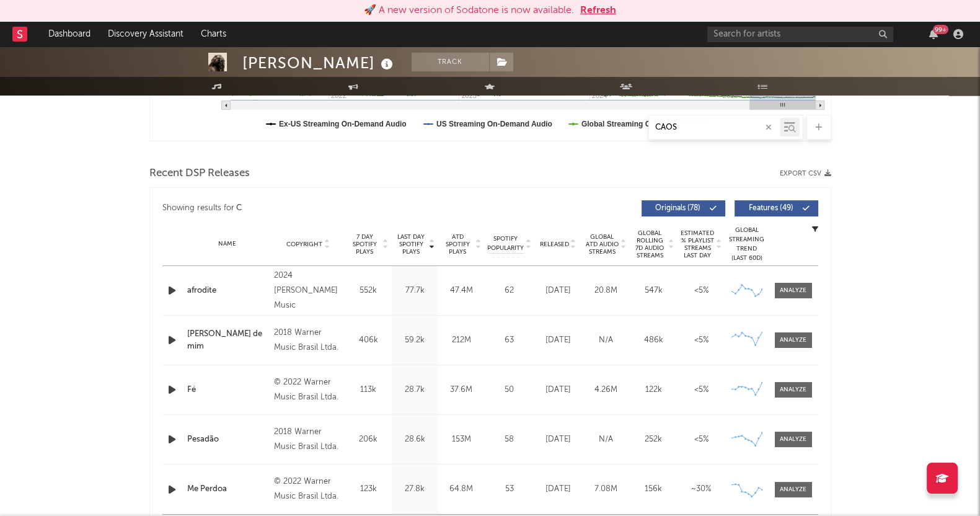 Image resolution: width=980 pixels, height=516 pixels. Describe the element at coordinates (650, 244) in the screenshot. I see `span: Global Rolling 7D Audio Streams` at that location.